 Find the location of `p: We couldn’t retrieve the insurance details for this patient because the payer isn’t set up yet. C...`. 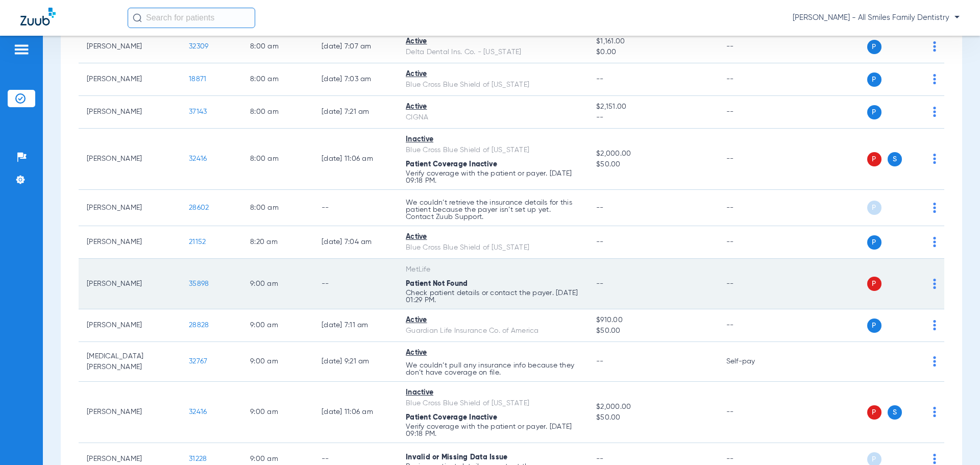

p: We couldn’t retrieve the insurance details for this patient because the payer isn’t set up yet. C... is located at coordinates (493, 210).